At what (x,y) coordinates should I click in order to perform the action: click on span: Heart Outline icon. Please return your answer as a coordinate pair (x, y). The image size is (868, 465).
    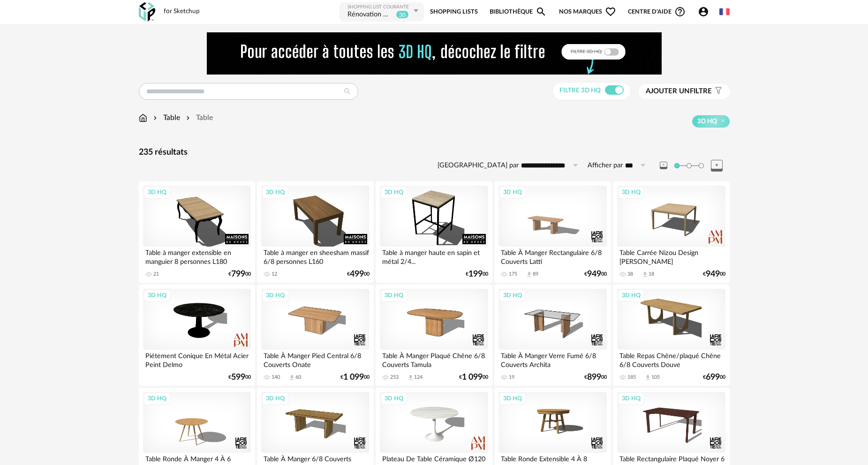
    Looking at the image, I should click on (611, 12).